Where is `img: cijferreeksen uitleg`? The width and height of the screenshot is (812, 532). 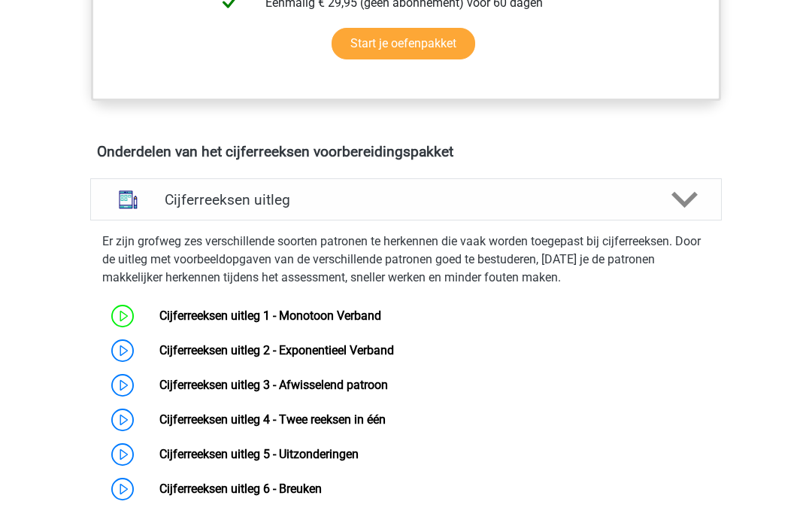
img: cijferreeksen uitleg is located at coordinates (128, 199).